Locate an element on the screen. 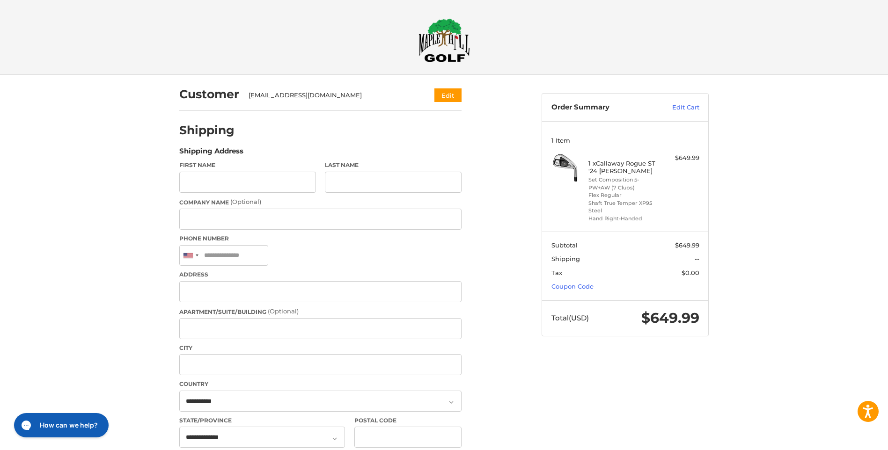 The width and height of the screenshot is (888, 450). li: Set Composition 5-PW+AW (7 Clubs) is located at coordinates (624, 184).